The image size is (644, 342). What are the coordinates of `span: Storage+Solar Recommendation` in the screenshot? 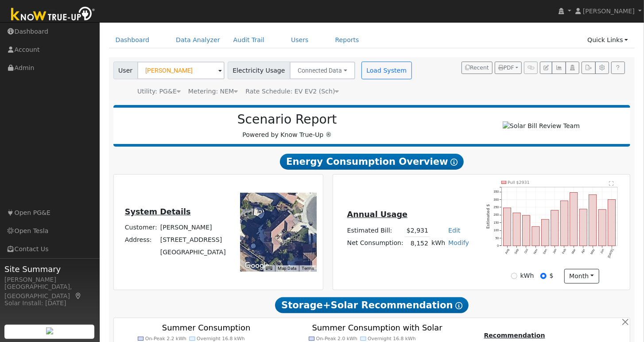 It's located at (371, 305).